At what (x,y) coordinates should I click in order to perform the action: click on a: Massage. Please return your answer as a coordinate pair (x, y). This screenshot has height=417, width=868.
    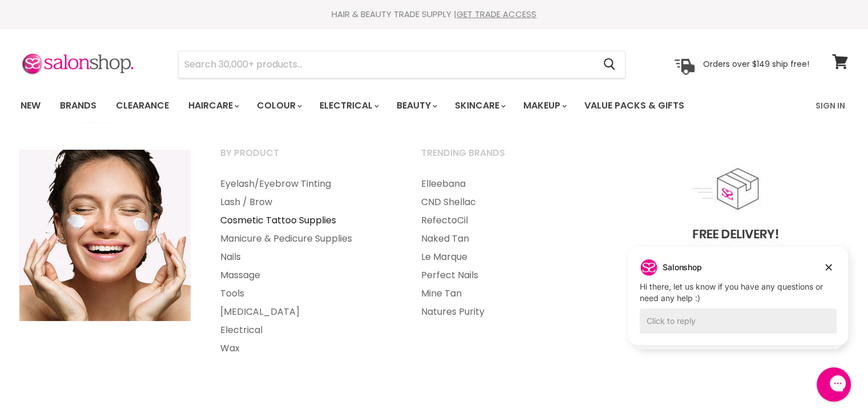
    Looking at the image, I should click on (306, 275).